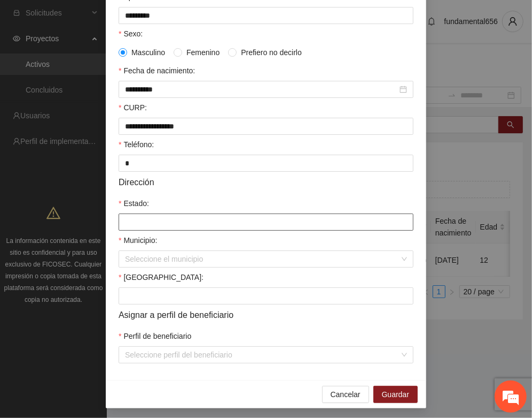 The width and height of the screenshot is (532, 418). What do you see at coordinates (395, 395) in the screenshot?
I see `button: Guardar` at bounding box center [395, 395].